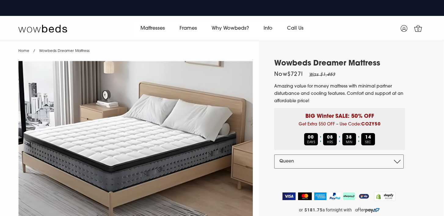 The image size is (444, 216). What do you see at coordinates (43, 28) in the screenshot?
I see `img: Wow Beds Logo` at bounding box center [43, 28].